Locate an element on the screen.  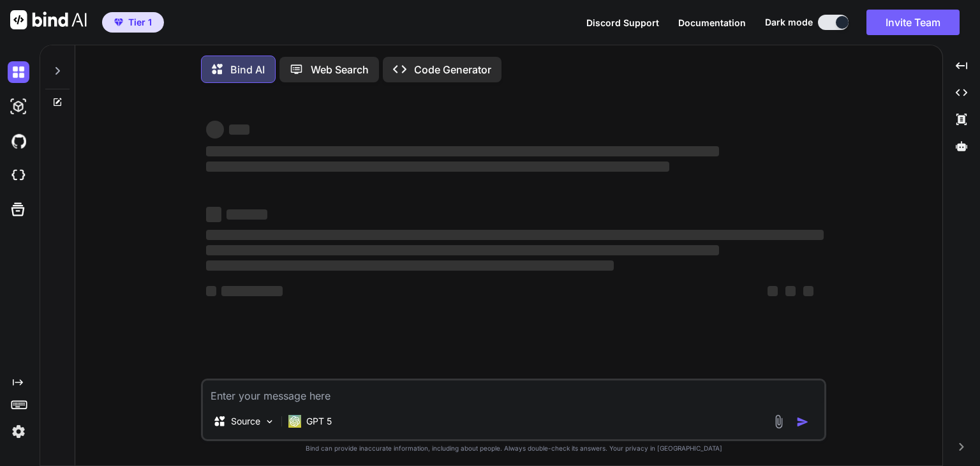
img: premium is located at coordinates (118, 22).